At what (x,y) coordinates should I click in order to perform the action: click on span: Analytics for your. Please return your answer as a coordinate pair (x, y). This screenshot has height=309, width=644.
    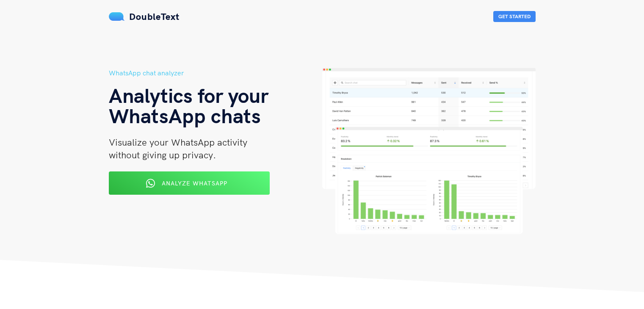
    Looking at the image, I should click on (188, 95).